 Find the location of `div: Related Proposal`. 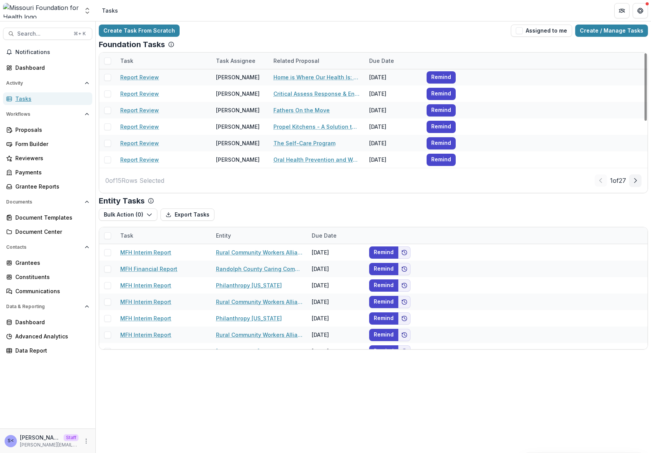

div: Related Proposal is located at coordinates (317, 60).